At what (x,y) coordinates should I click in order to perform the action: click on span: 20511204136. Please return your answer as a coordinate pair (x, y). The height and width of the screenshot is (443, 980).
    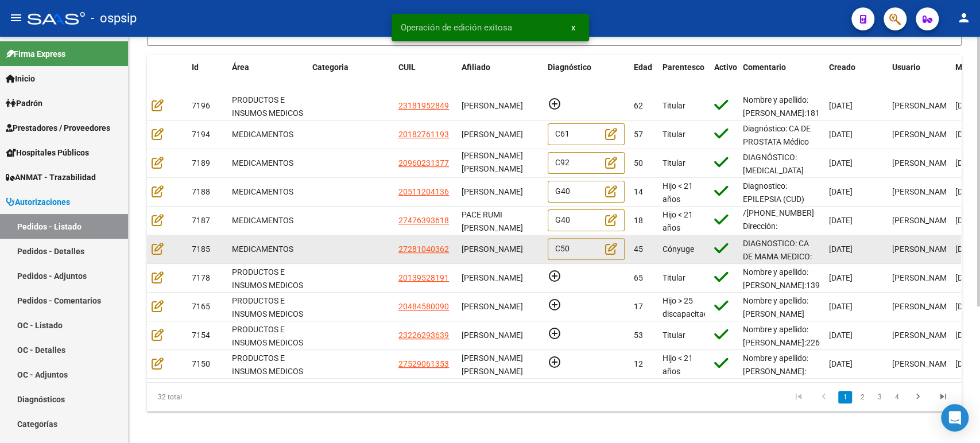
    Looking at the image, I should click on (424, 191).